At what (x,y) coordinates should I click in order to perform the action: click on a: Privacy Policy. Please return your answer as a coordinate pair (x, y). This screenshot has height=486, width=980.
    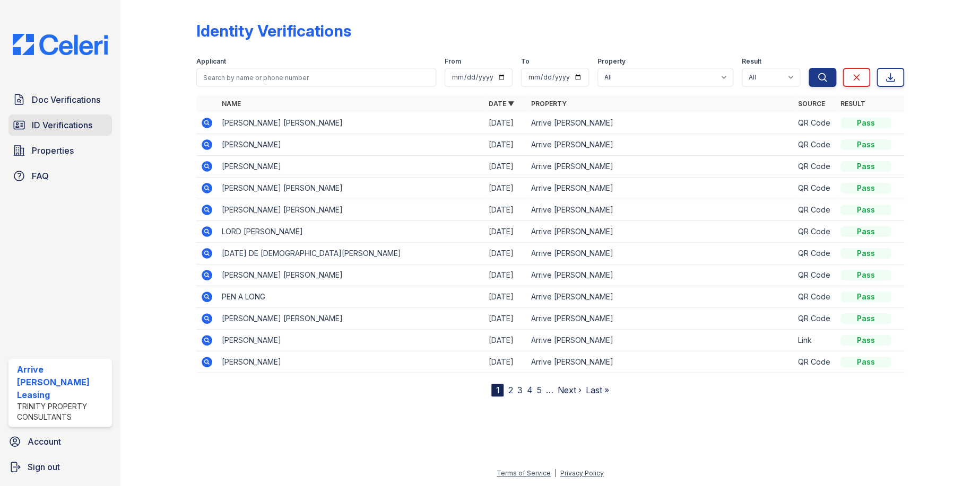
    Looking at the image, I should click on (582, 473).